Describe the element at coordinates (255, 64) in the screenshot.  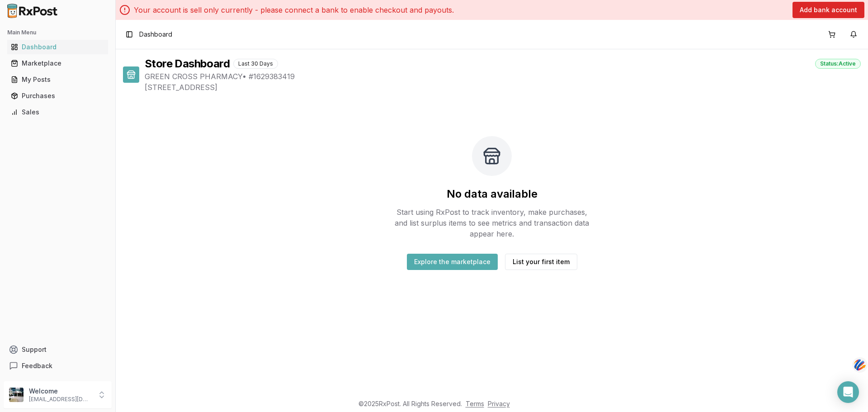
I see `div: Last 30 Days` at that location.